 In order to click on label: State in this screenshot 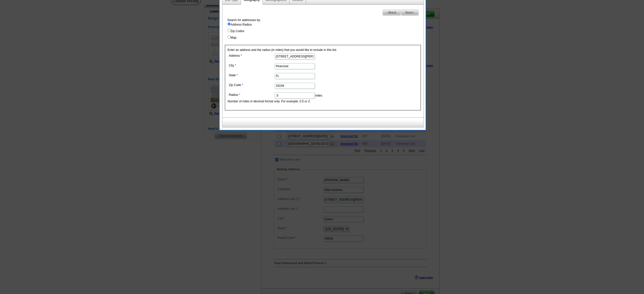, I will do `click(251, 75)`.